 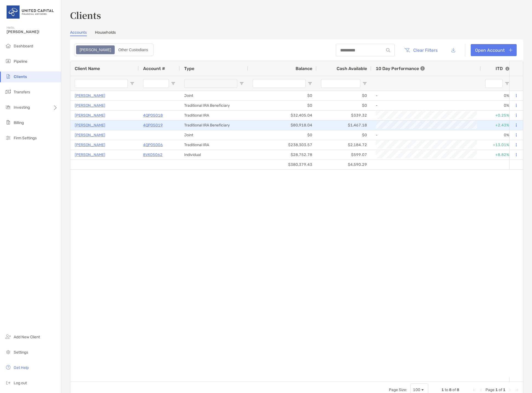 What do you see at coordinates (8, 337) in the screenshot?
I see `img: add_new_client icon` at bounding box center [8, 337].